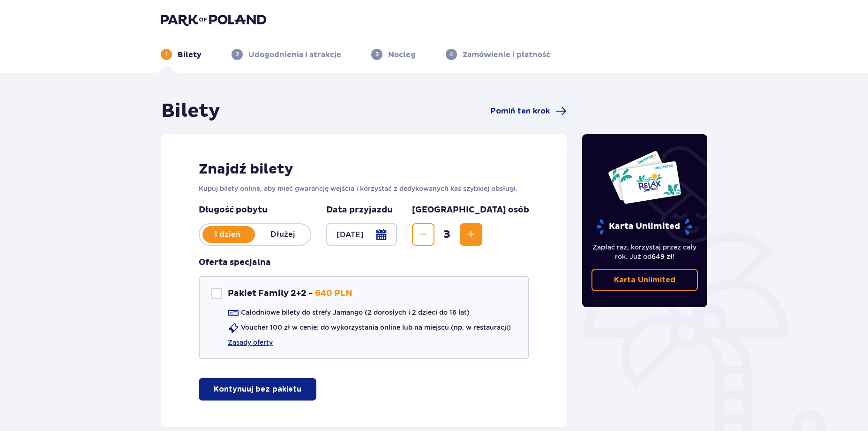  I want to click on p: Zapłać raz, korzystaj przez cały rok. Już od !, so click(645, 251).